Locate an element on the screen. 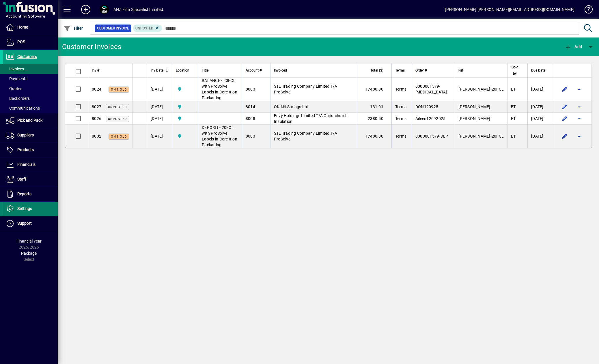 This screenshot has width=599, height=364. a: Financials is located at coordinates (30, 165).